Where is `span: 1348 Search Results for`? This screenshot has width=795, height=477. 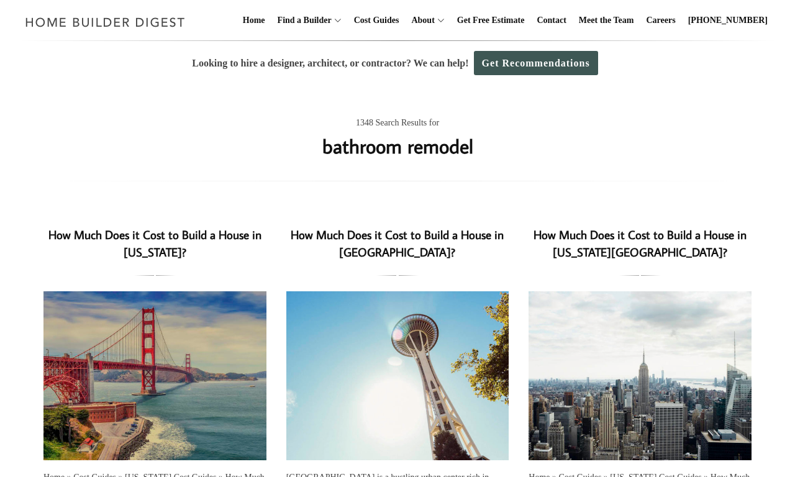 span: 1348 Search Results for is located at coordinates (398, 123).